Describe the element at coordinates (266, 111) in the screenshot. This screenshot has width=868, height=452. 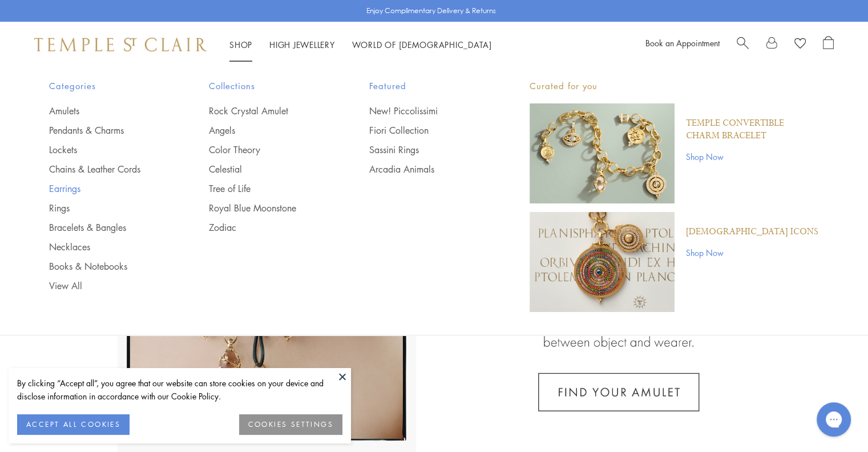
I see `a: Rock Crystal Amulet` at that location.